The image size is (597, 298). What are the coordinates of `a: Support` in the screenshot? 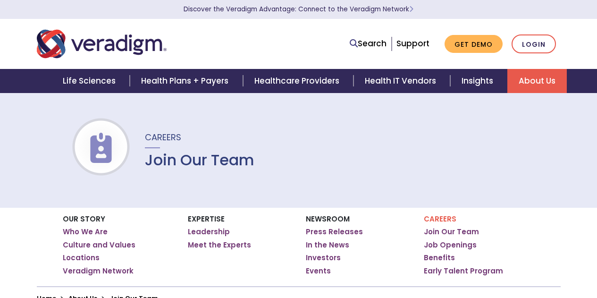 It's located at (413, 43).